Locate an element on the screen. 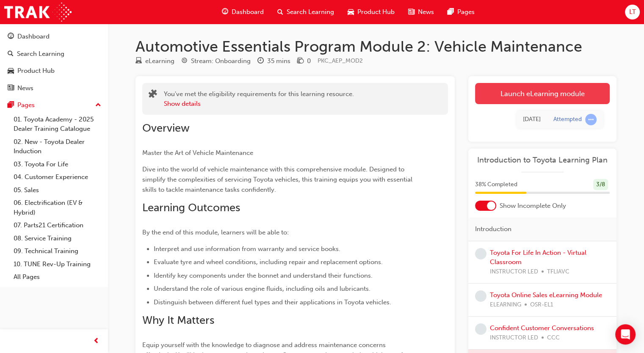  a: Trak is located at coordinates (37, 12).